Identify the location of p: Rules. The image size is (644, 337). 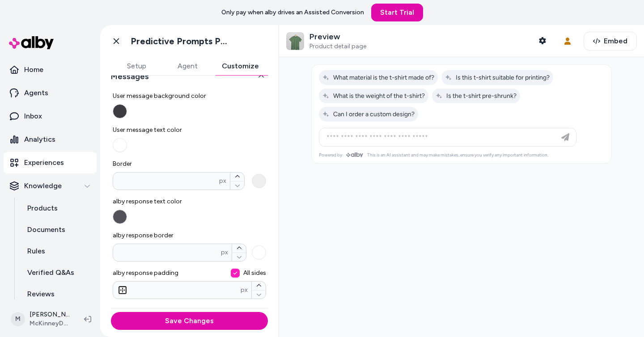
(36, 251).